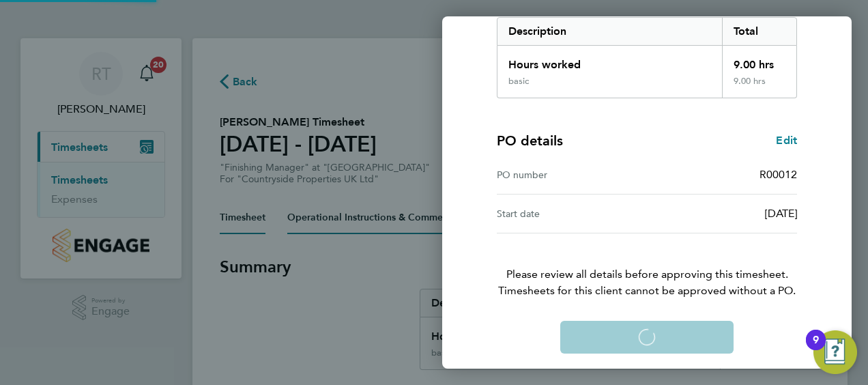 Image resolution: width=868 pixels, height=385 pixels. Describe the element at coordinates (572, 214) in the screenshot. I see `div: Start date` at that location.